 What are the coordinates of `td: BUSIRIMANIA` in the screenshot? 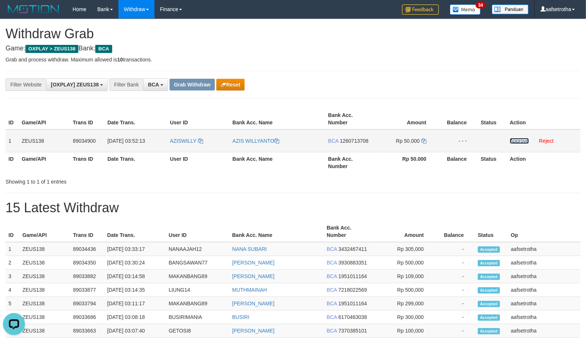 It's located at (198, 317).